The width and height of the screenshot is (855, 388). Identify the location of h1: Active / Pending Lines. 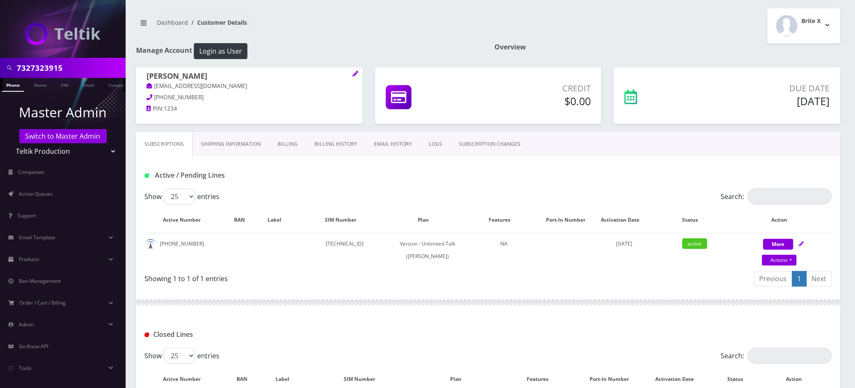
(255, 175).